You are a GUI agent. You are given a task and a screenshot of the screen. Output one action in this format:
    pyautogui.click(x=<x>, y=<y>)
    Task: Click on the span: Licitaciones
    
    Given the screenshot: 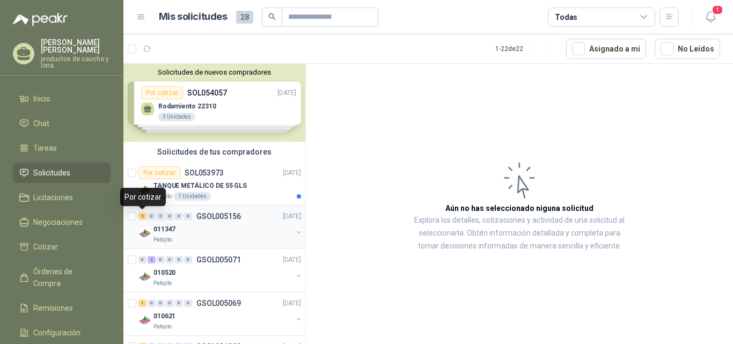 What is the action you would take?
    pyautogui.click(x=53, y=198)
    